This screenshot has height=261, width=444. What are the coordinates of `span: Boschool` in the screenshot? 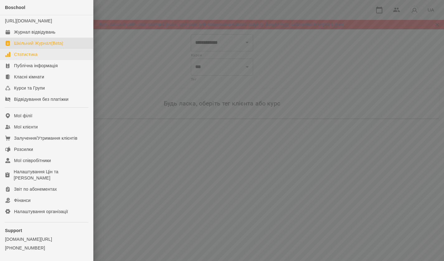 It's located at (15, 7).